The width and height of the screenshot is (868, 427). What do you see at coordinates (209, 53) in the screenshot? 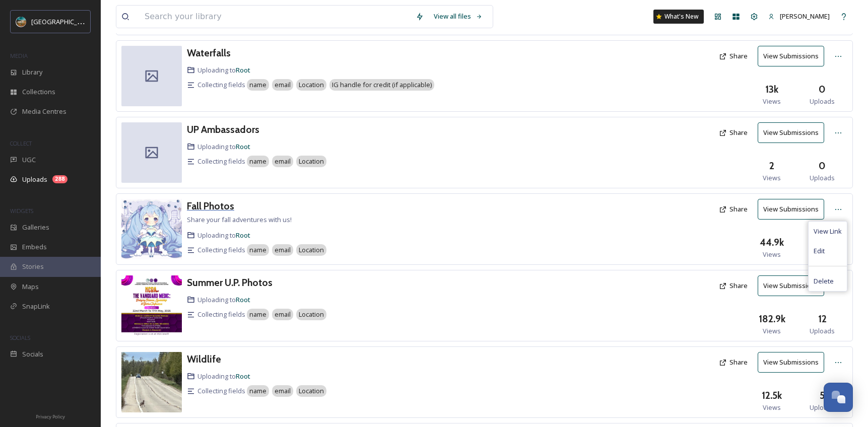
I see `h3: Waterfalls` at bounding box center [209, 53].